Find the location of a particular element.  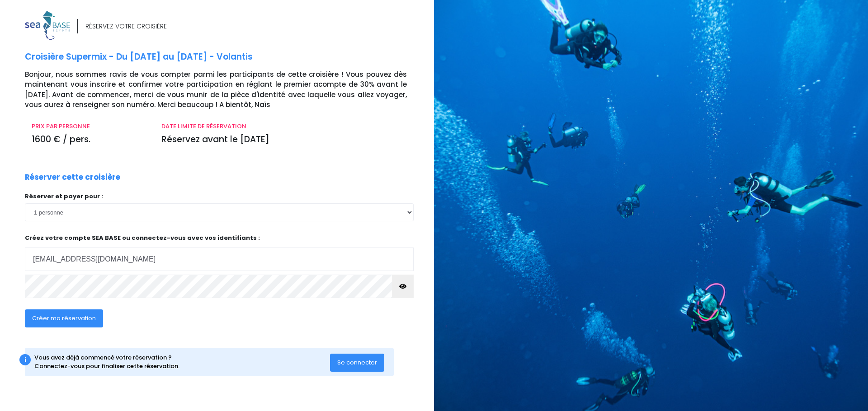

span: Se connecter is located at coordinates (357, 363).